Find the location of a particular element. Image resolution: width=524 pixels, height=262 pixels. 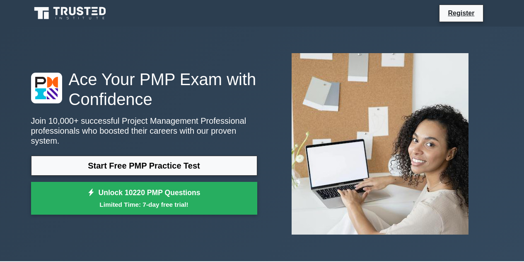

small: Limited Time: 7-day free trial! is located at coordinates (144, 204).